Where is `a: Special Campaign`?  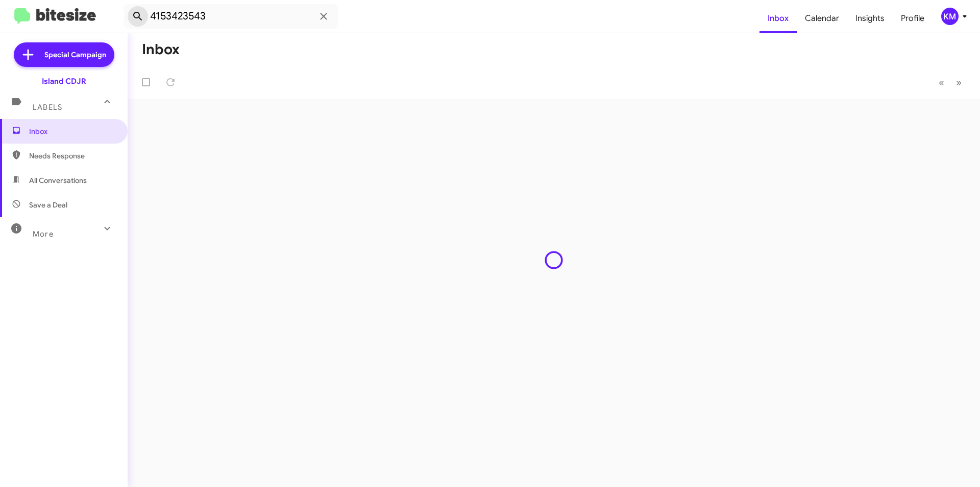
a: Special Campaign is located at coordinates (64, 55).